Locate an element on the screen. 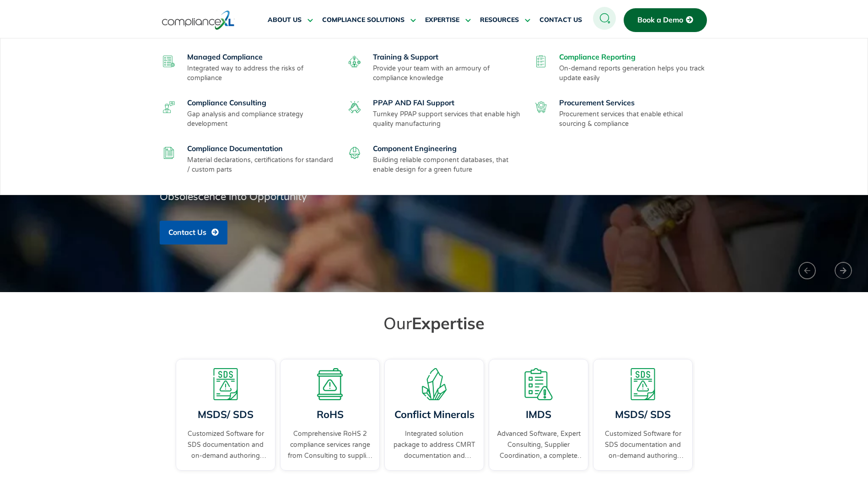 The height and width of the screenshot is (478, 868). img: procurement-services.svg is located at coordinates (540, 107).